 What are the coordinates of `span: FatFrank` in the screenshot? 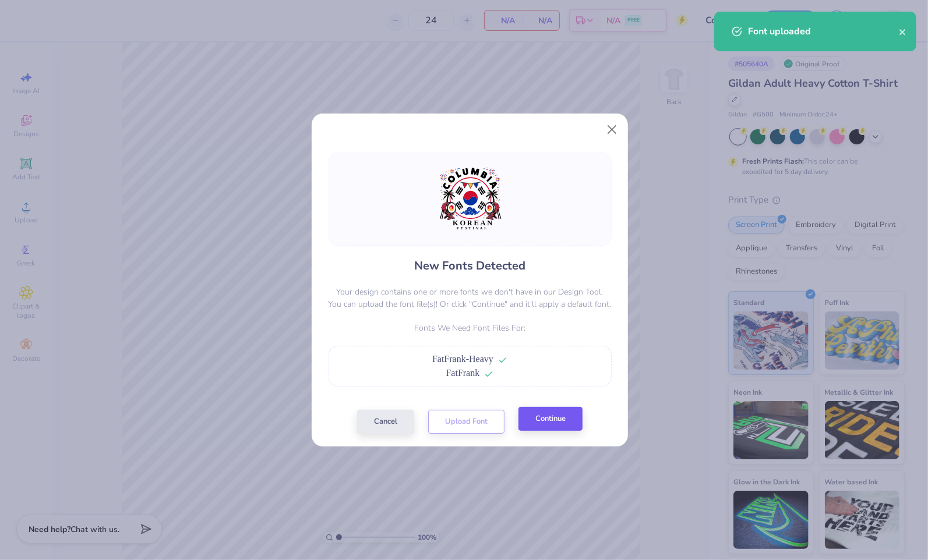 It's located at (463, 373).